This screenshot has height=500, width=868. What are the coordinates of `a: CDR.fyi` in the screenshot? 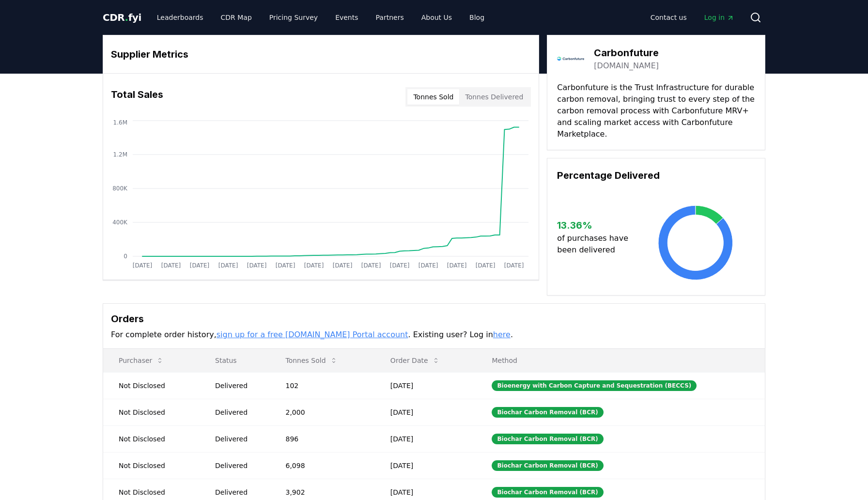 It's located at (122, 17).